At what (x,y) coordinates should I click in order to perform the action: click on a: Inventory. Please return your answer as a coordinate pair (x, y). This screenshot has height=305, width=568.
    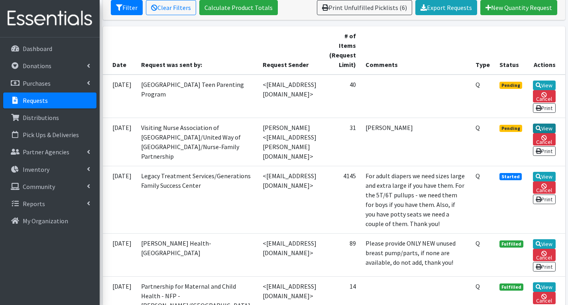
    Looking at the image, I should click on (50, 169).